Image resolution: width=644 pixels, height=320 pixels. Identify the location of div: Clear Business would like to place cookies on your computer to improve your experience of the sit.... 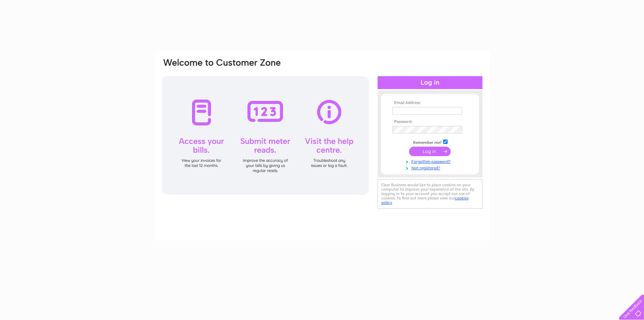
(430, 193).